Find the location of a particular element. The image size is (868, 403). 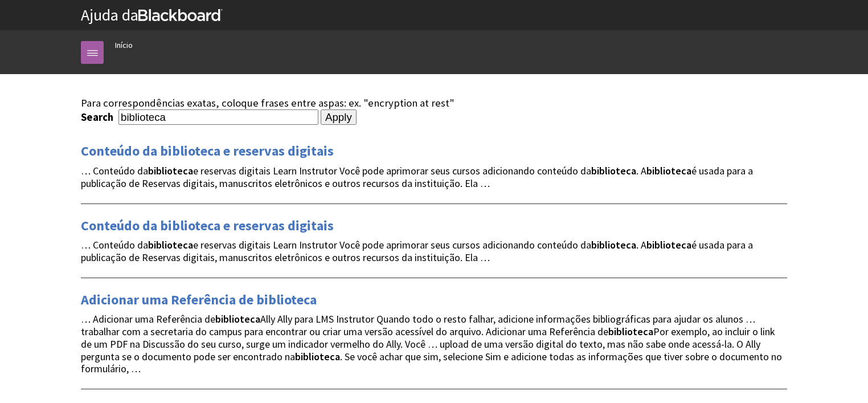

a: Adicionar uma Referência de biblioteca is located at coordinates (199, 300).